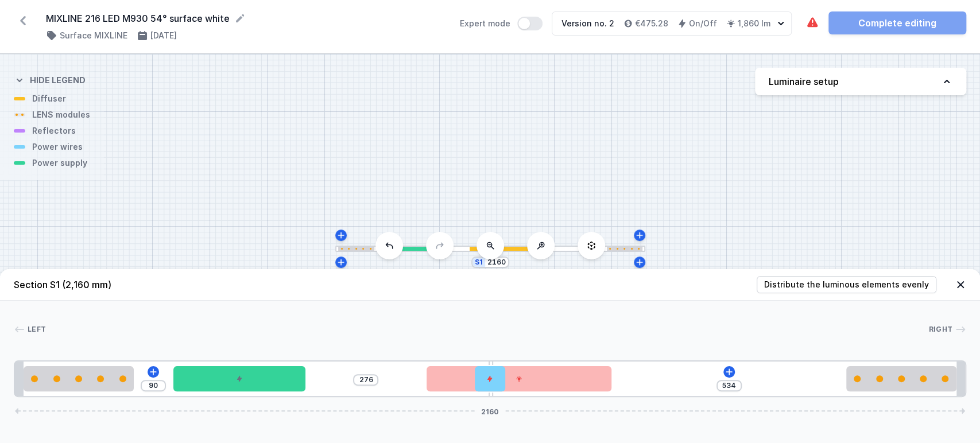 The image size is (980, 443). I want to click on h4: Luminaire setup, so click(803, 82).